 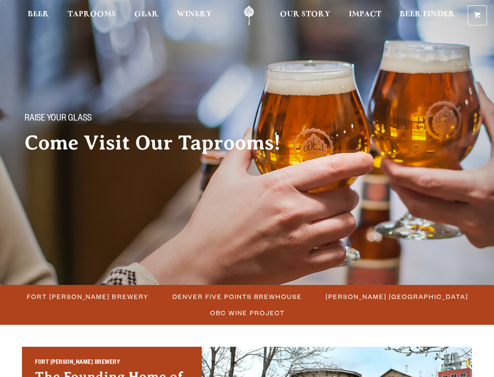 What do you see at coordinates (58, 119) in the screenshot?
I see `span: Raise your glass` at bounding box center [58, 119].